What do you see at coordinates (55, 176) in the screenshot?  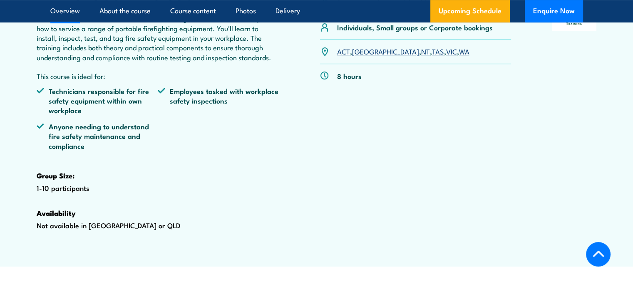 I see `strong: Group Size:` at bounding box center [55, 176].